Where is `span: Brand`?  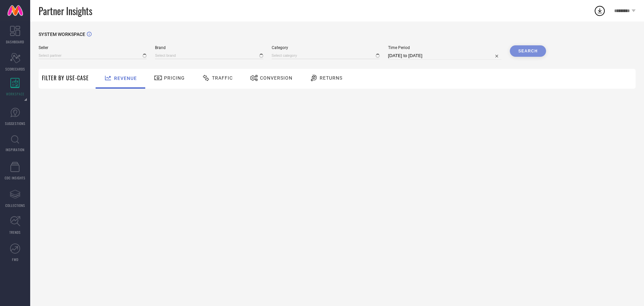 span: Brand is located at coordinates (209, 48).